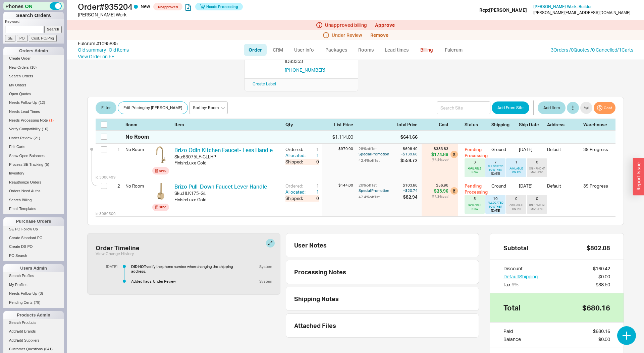  Describe the element at coordinates (346, 25) in the screenshot. I see `span: Unapproved billing` at that location.